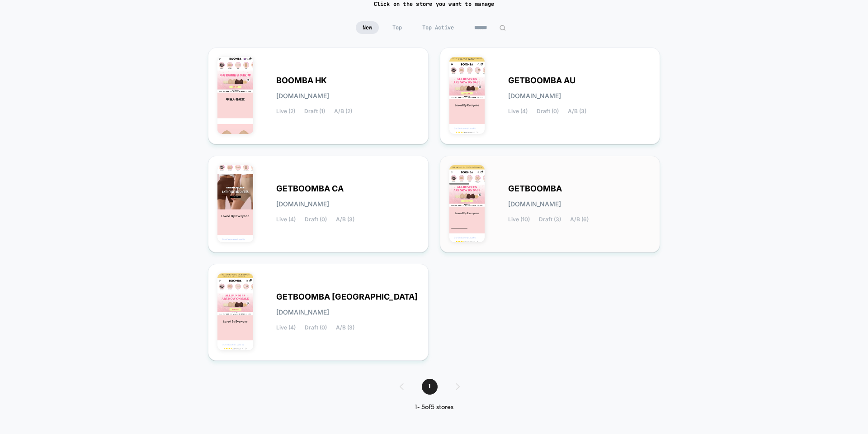 This screenshot has width=868, height=434. Describe the element at coordinates (434, 4) in the screenshot. I see `h2: Click on the store you want to manage` at that location.